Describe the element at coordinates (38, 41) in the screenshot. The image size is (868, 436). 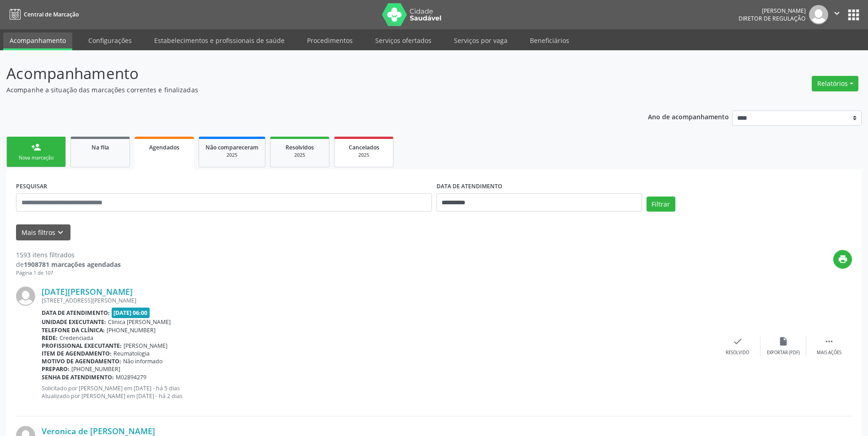
I see `a: Acompanhamento` at that location.